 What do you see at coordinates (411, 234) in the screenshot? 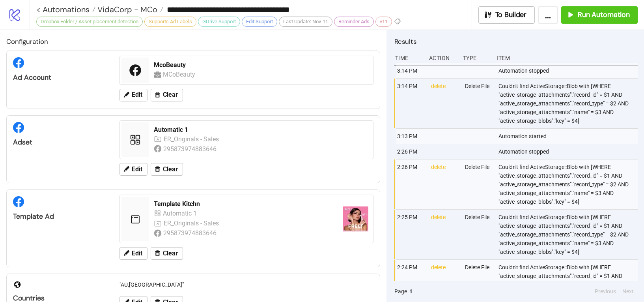
I see `div: 2:25 PM` at bounding box center [411, 234].